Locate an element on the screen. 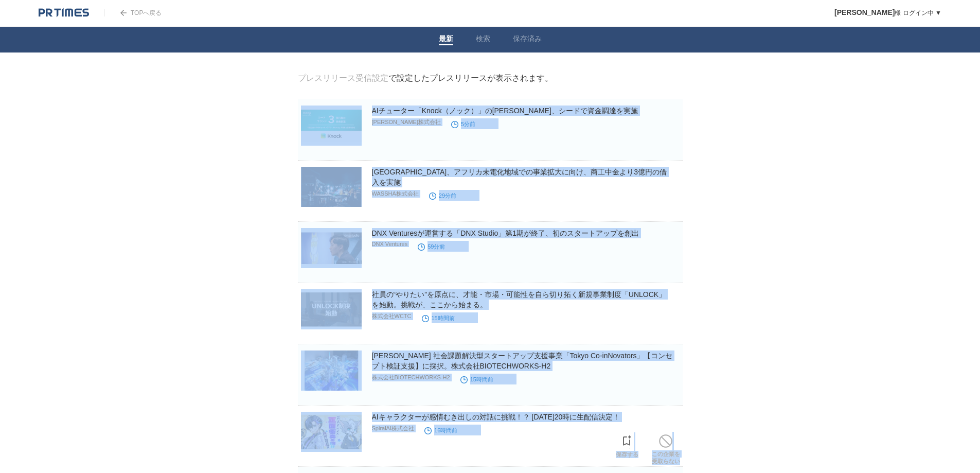 The width and height of the screenshot is (980, 473). a: 最新 is located at coordinates (446, 40).